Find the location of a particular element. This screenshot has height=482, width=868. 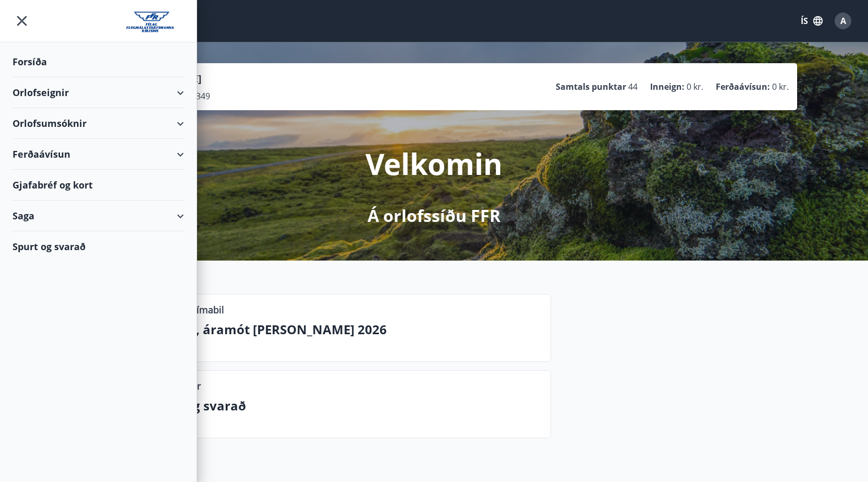

div: Gjafabréf og kort is located at coordinates (98, 184).